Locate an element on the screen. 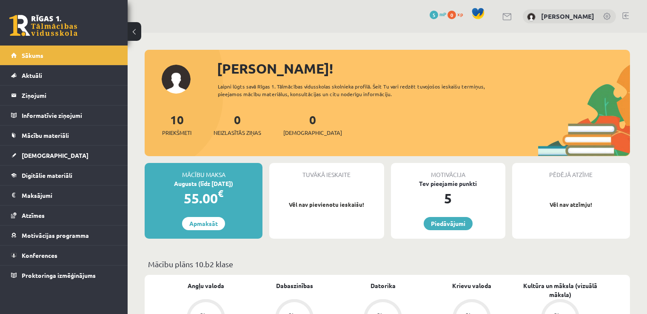  a: Proktoringa izmēģinājums is located at coordinates (64, 275).